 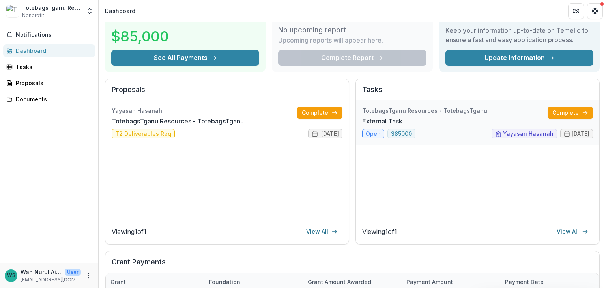 I want to click on h3: $85,000, so click(x=141, y=36).